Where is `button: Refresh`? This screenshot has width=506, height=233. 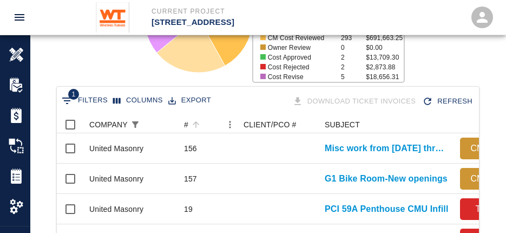
button: Refresh is located at coordinates (448, 101).